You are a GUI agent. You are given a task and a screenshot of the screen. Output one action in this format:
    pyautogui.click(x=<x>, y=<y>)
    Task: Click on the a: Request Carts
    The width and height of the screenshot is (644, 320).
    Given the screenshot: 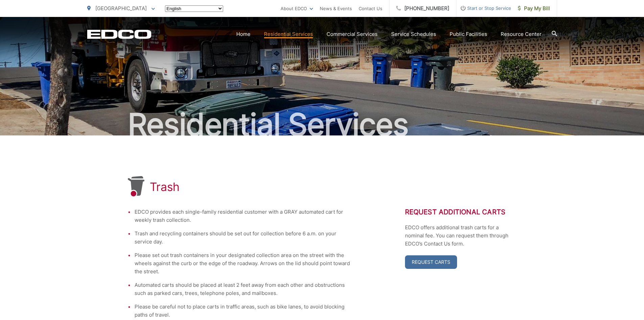 What is the action you would take?
    pyautogui.click(x=431, y=262)
    